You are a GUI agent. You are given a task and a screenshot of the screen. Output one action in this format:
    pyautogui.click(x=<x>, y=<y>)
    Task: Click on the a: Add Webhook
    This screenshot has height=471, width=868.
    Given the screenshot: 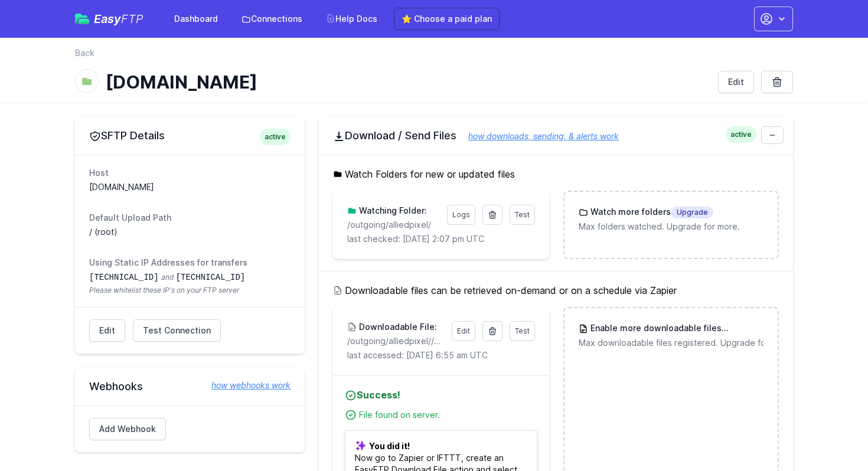 What is the action you would take?
    pyautogui.click(x=128, y=429)
    